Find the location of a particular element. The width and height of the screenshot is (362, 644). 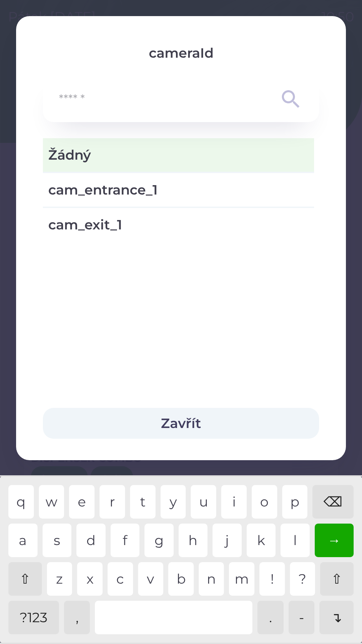

div: cam_exit_1 is located at coordinates (178, 225).